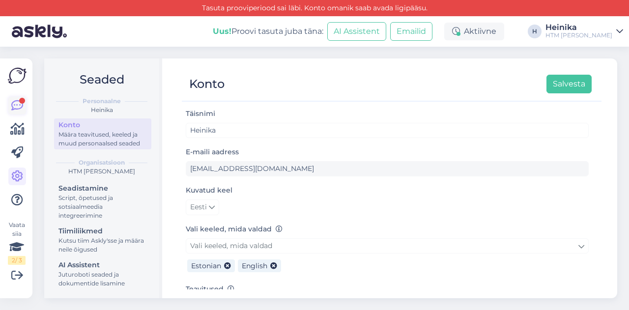  What do you see at coordinates (103, 202) in the screenshot?
I see `a: SeadistamineScript, õpetused ja sotsiaalmeedia integreerimine` at bounding box center [103, 202].